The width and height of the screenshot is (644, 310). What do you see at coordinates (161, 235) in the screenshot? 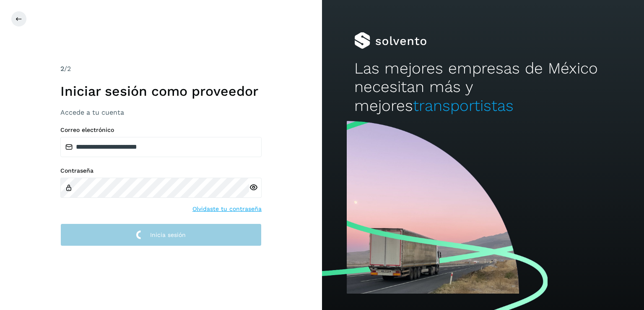
I see `button: Inicia sesión` at bounding box center [161, 235].